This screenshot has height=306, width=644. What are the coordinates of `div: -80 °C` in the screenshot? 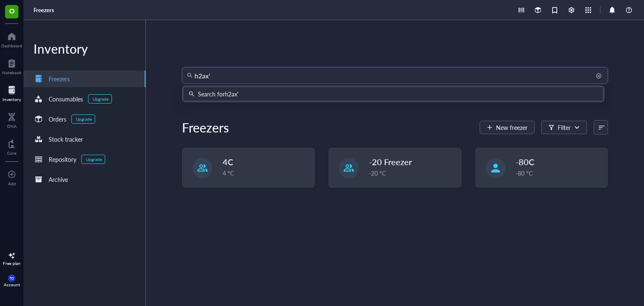 It's located at (558, 174).